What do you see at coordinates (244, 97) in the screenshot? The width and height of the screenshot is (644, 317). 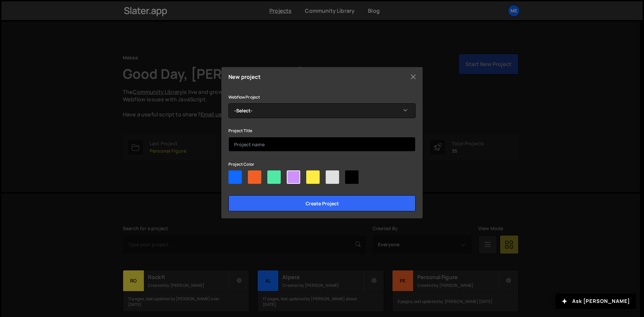 I see `label: Webflow Project` at bounding box center [244, 97].